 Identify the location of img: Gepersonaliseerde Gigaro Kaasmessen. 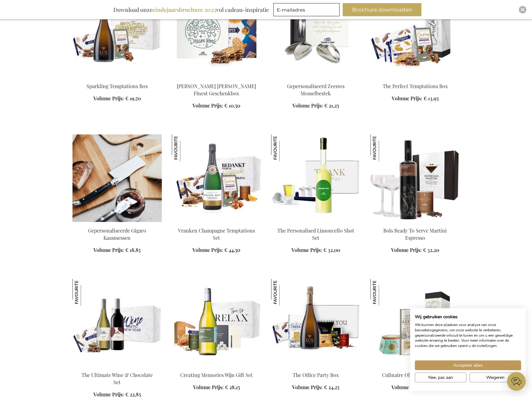
(117, 178).